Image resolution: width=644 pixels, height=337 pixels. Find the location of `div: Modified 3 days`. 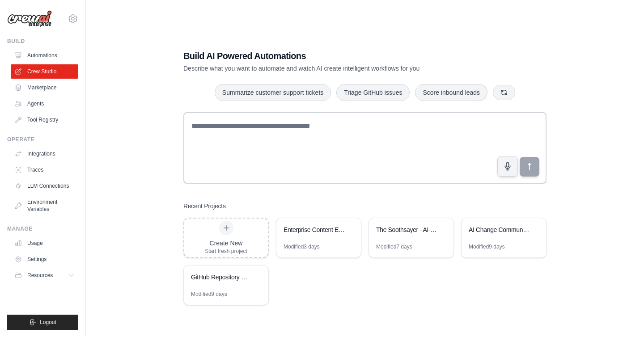

div: Modified 3 days is located at coordinates (301, 247).